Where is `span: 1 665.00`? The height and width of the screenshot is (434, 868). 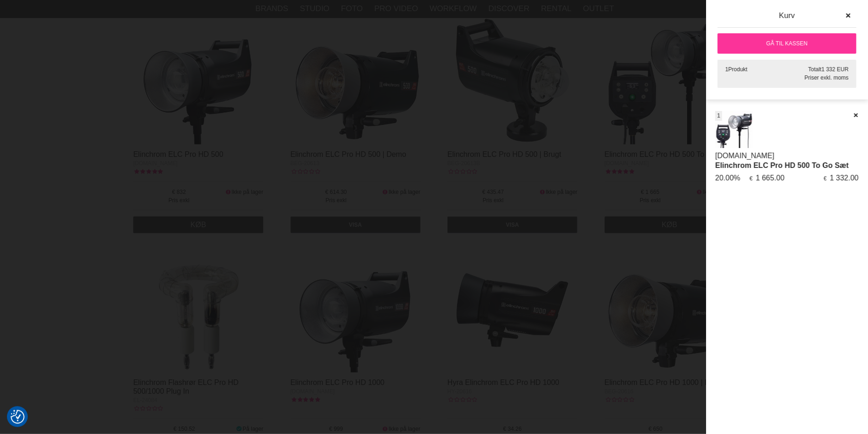 span: 1 665.00 is located at coordinates (771, 178).